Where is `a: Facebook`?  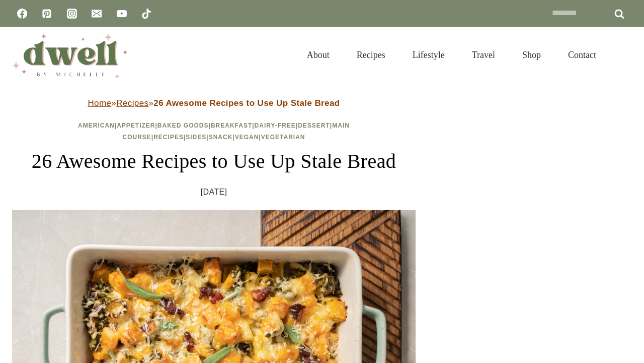 a: Facebook is located at coordinates (22, 14).